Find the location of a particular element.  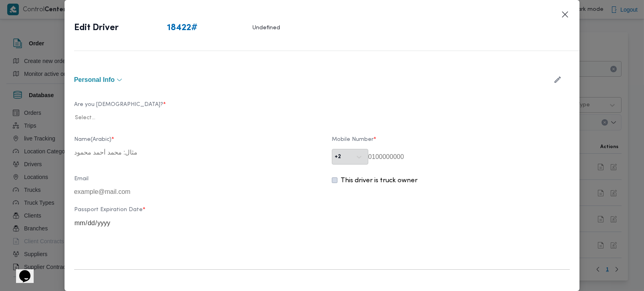

label: Name(Arabic) is located at coordinates (193, 143).